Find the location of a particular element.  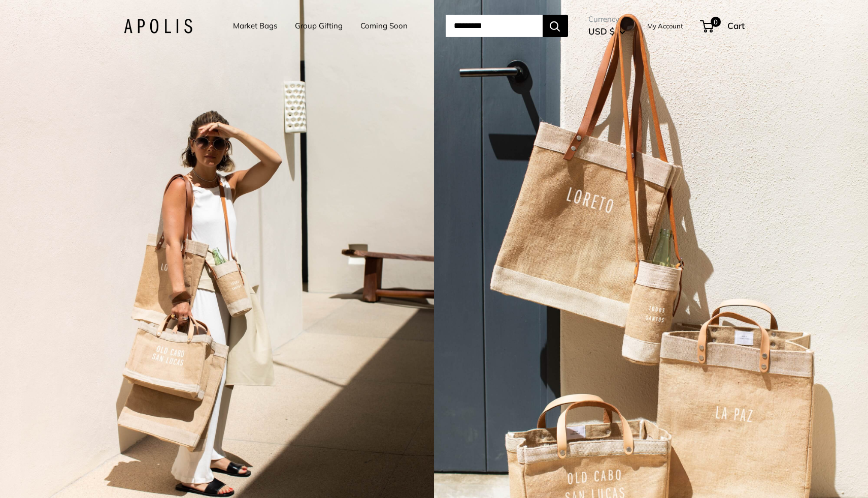

button: Search is located at coordinates (555, 26).